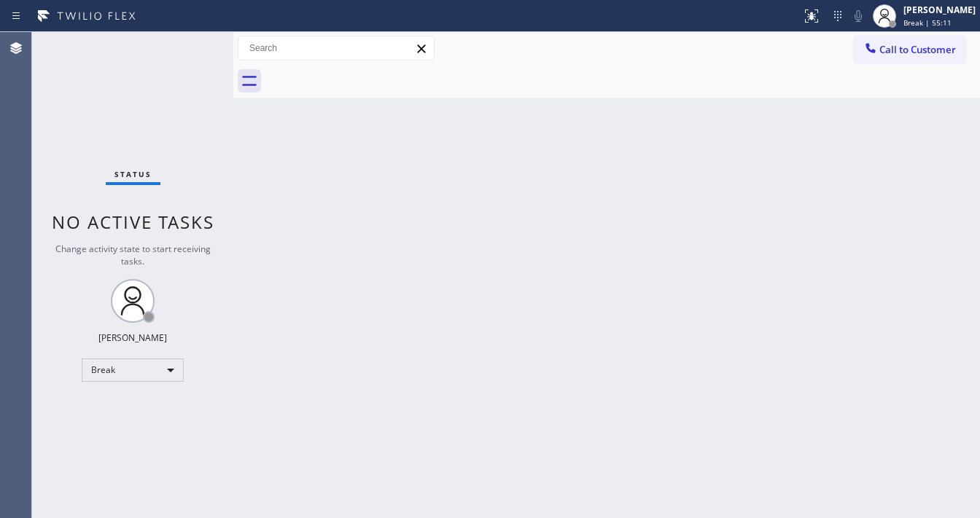  What do you see at coordinates (917, 50) in the screenshot?
I see `span: Call to Customer` at bounding box center [917, 50].